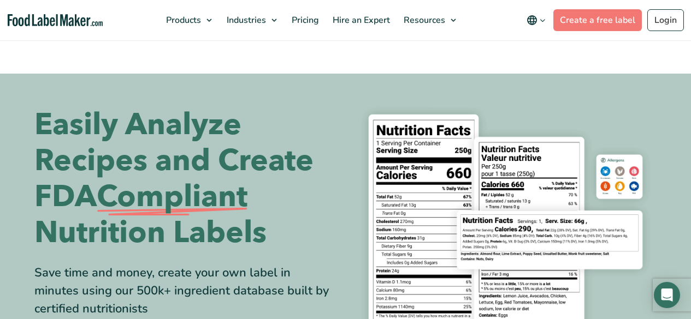 This screenshot has width=691, height=319. What do you see at coordinates (182, 20) in the screenshot?
I see `span: Products` at bounding box center [182, 20].